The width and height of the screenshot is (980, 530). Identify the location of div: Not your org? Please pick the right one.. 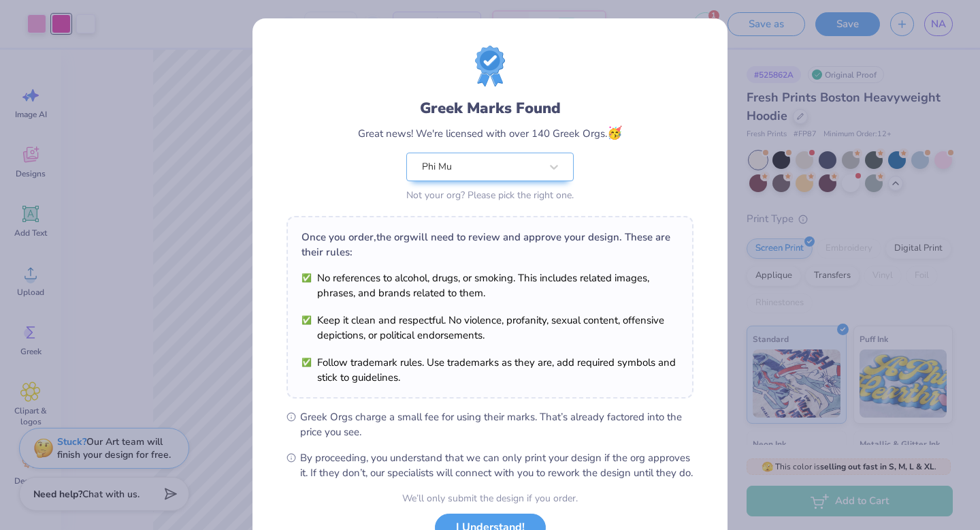
(490, 195).